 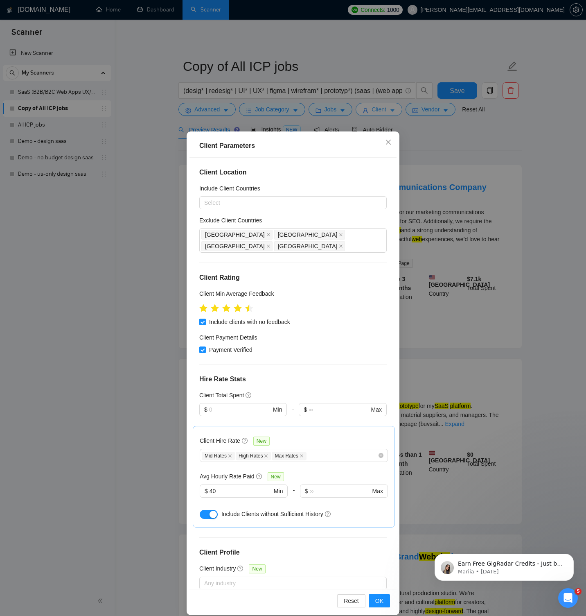 What do you see at coordinates (579, 591) in the screenshot?
I see `span: 5` at bounding box center [579, 591].